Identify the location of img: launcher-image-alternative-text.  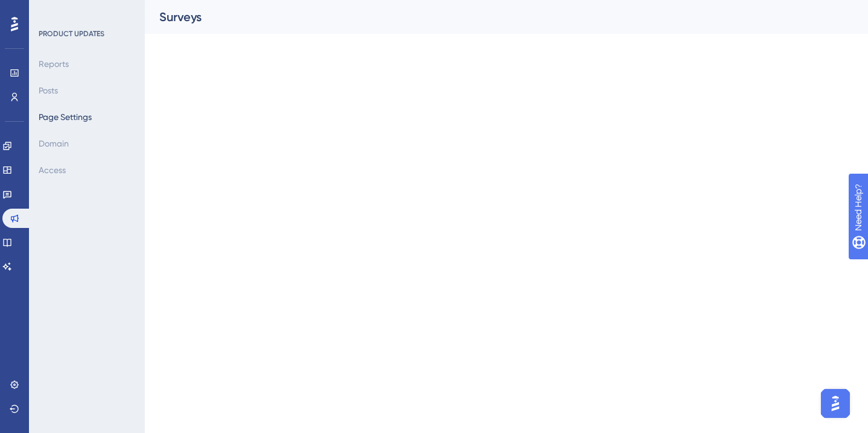
(18, 18).